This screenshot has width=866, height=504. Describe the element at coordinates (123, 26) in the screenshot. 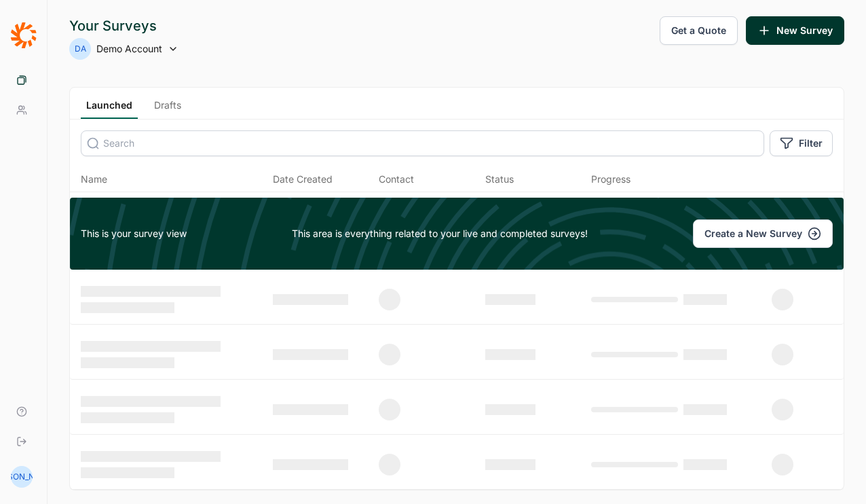

I see `div: Your Surveys` at that location.